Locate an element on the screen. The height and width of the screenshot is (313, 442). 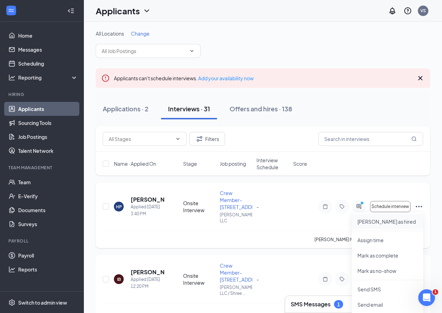
svg: Collapse is located at coordinates (71, 11).